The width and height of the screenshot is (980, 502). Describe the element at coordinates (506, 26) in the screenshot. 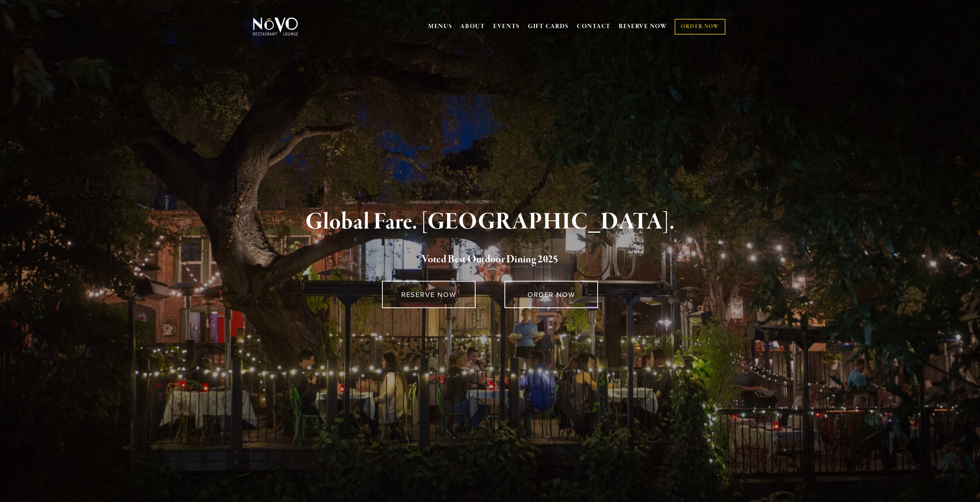

I see `a: EVENTS` at that location.